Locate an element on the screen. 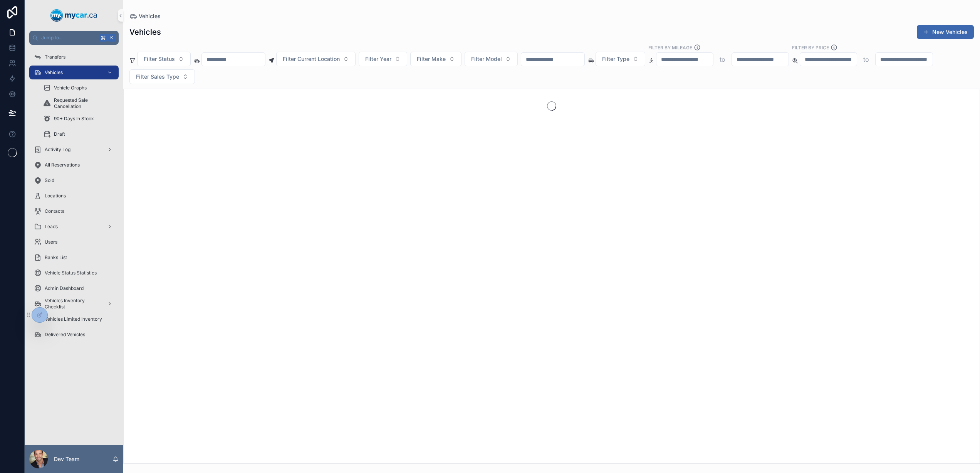 The width and height of the screenshot is (980, 473). span: Filter Type is located at coordinates (615, 59).